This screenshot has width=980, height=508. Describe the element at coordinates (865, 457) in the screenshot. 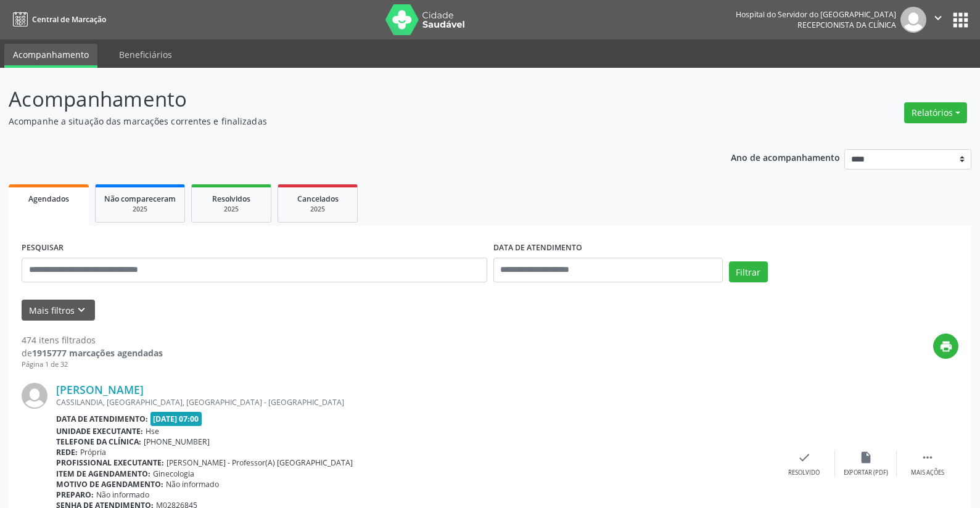

I see `i: insert_drive_file` at that location.